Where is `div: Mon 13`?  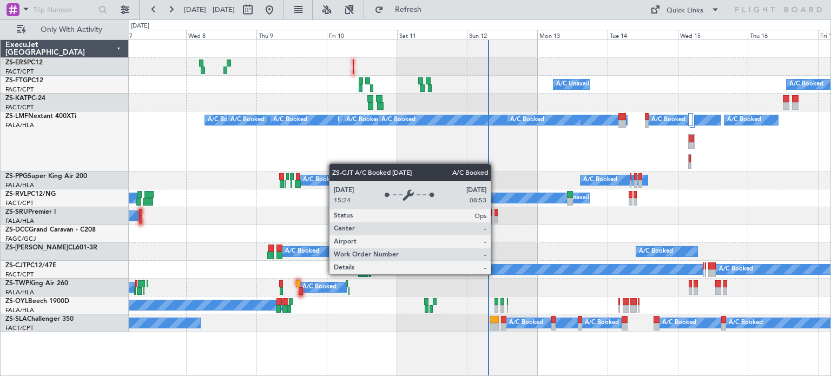
div: Mon 13 is located at coordinates (572, 35).